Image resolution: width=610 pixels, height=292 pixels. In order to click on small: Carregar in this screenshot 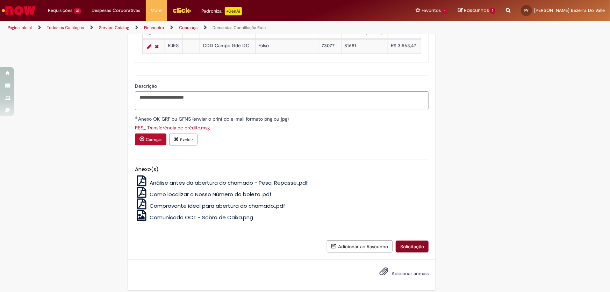, I will do `click(154, 140)`.